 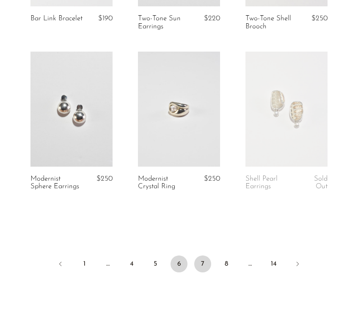 What do you see at coordinates (212, 18) in the screenshot?
I see `span: $220` at bounding box center [212, 18].